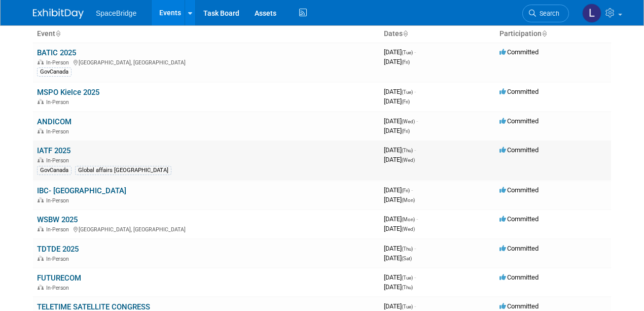  I want to click on a: Search, so click(545, 13).